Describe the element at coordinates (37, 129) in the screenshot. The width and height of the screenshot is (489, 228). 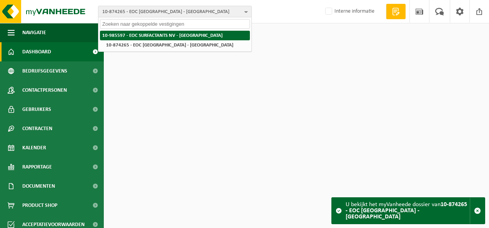
I see `span: Contracten` at that location.